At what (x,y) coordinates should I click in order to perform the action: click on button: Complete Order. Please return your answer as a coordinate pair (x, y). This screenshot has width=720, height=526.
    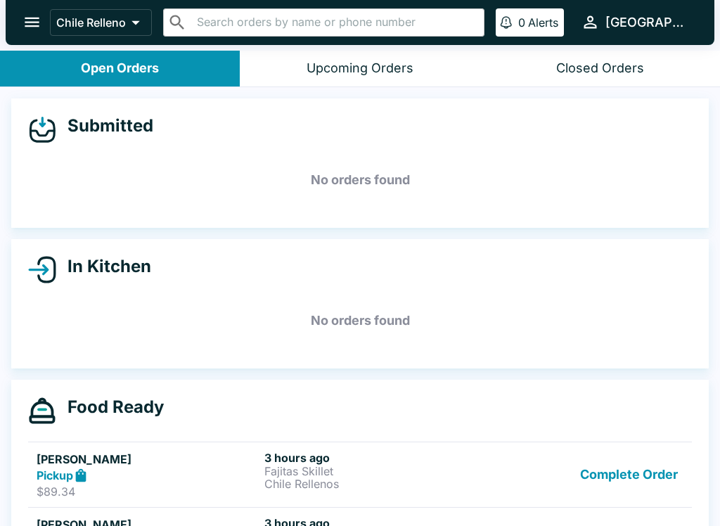
    Looking at the image, I should click on (629, 475).